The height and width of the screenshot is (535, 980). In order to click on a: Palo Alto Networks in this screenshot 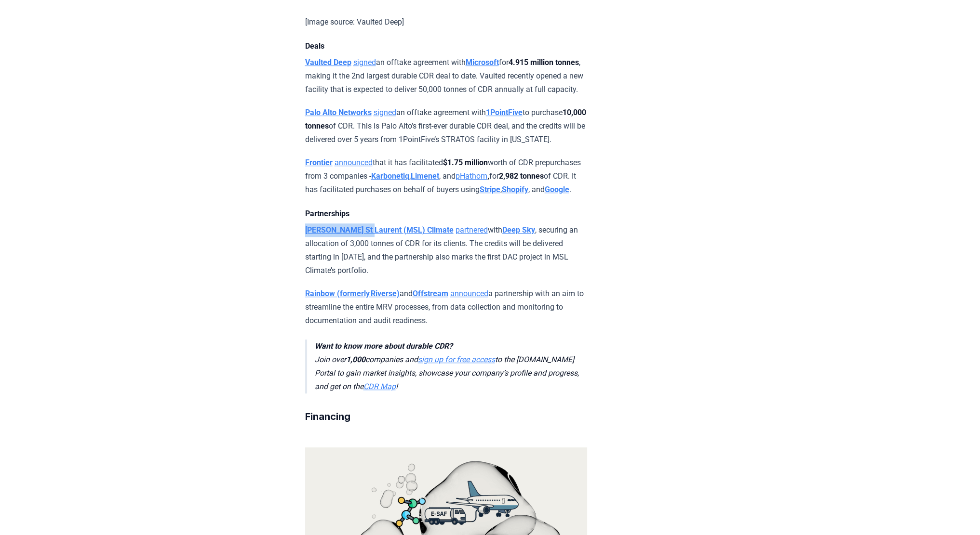, I will do `click(338, 112)`.